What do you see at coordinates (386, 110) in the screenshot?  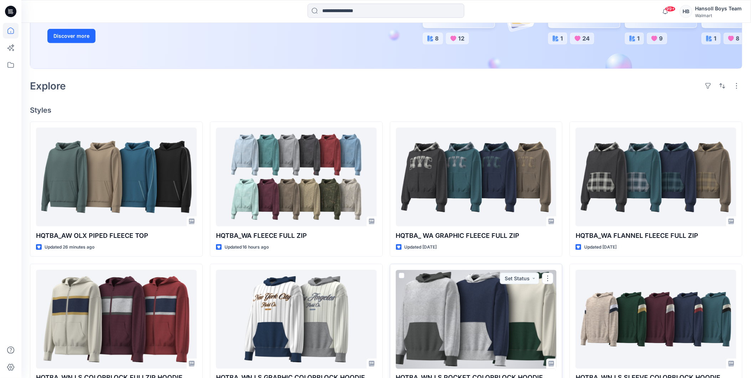 I see `h4: Styles` at bounding box center [386, 110].